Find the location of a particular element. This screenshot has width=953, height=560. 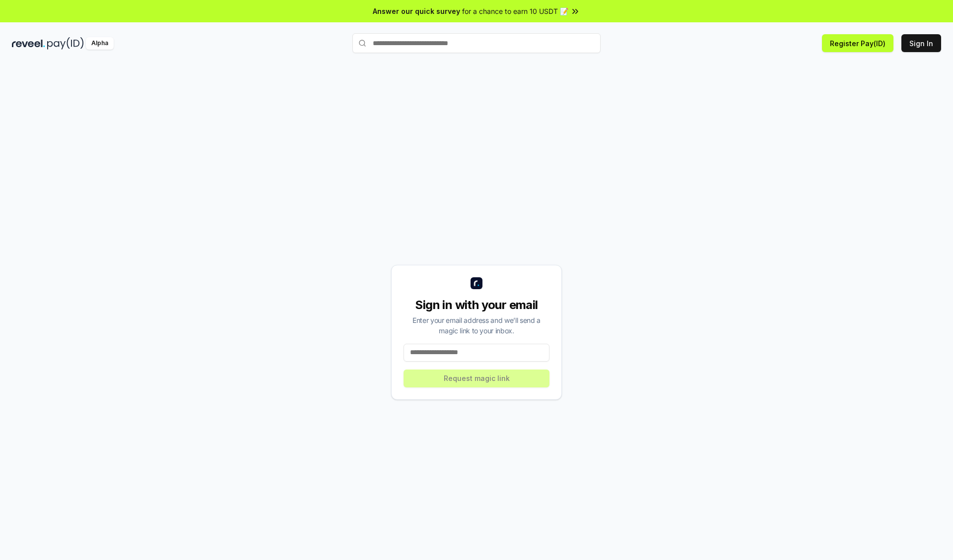

div: Alpha is located at coordinates (100, 43).